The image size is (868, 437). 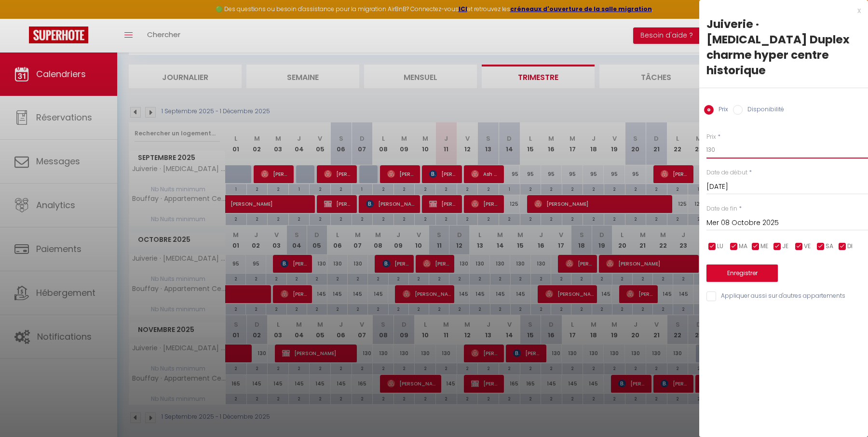 What do you see at coordinates (726, 172) in the screenshot?
I see `label: Date de début` at bounding box center [726, 172].